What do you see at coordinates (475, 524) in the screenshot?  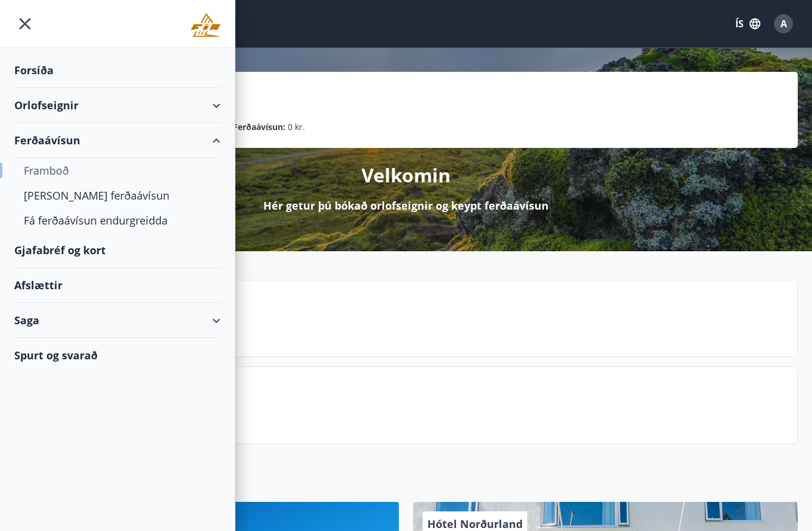 I see `span: Hótel Norðurland` at bounding box center [475, 524].